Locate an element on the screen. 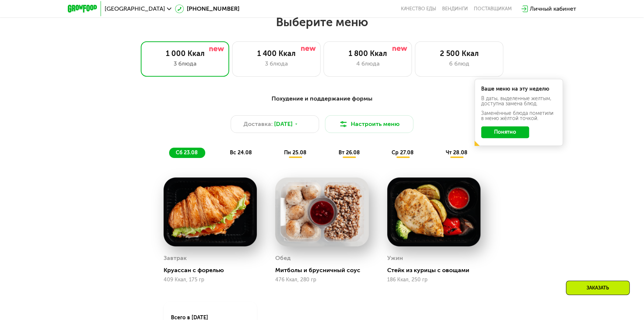 This screenshot has width=644, height=320. span: сб 23.08 is located at coordinates (187, 153).